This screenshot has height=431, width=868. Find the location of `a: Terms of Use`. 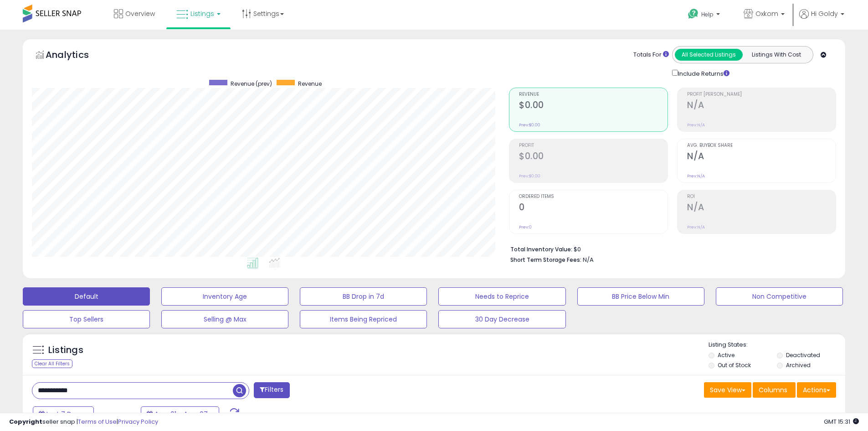

a: Terms of Use is located at coordinates (97, 421).